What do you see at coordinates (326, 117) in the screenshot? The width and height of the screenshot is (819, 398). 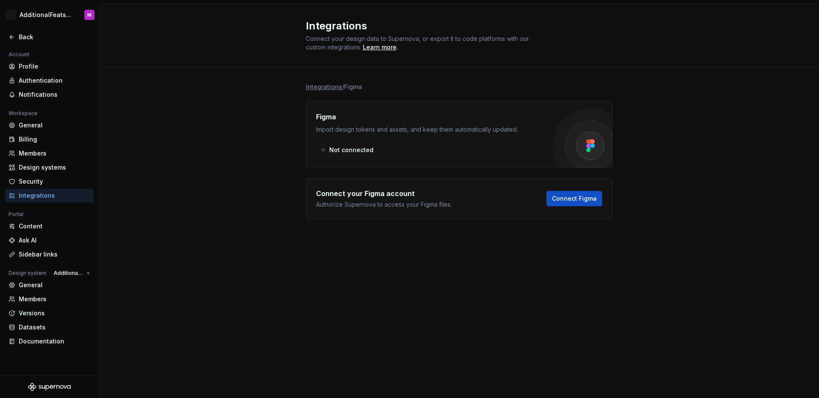 I see `h4: Figma` at bounding box center [326, 117].